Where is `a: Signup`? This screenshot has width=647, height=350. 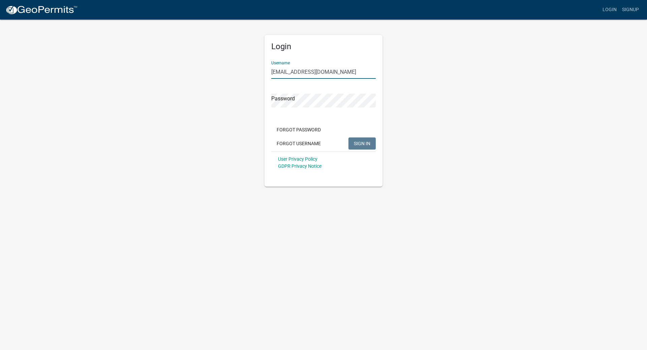 a: Signup is located at coordinates (631, 10).